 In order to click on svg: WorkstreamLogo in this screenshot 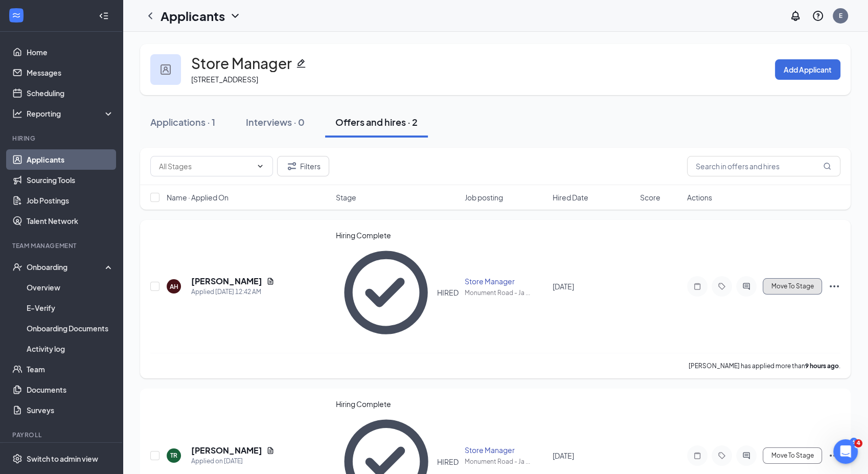, I will do `click(16, 16)`.